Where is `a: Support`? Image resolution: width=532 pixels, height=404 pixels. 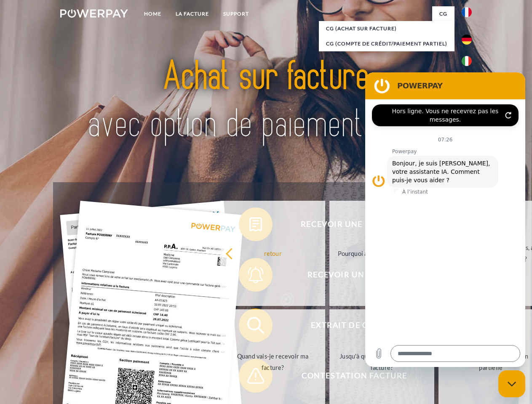
a: Support is located at coordinates (236, 14).